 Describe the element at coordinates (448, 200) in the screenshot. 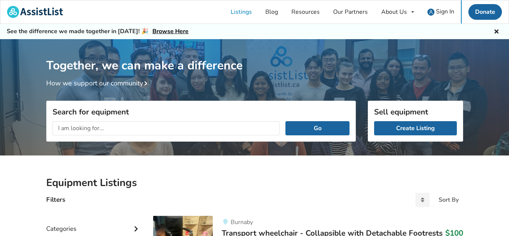

I see `div: Sort By` at that location.